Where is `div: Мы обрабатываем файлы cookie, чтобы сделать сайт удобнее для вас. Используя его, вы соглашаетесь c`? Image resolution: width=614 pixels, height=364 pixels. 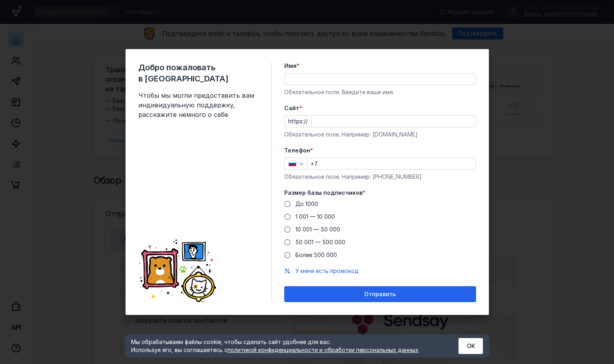 div: Мы обрабатываем файлы cookie, чтобы сделать сайт удобнее для вас. Используя его, вы соглашаетесь c is located at coordinates (285, 346).